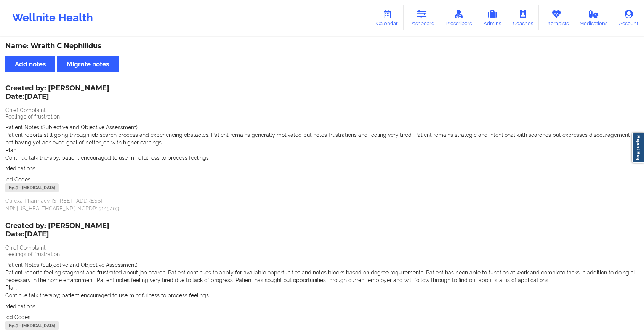 The image size is (644, 332). What do you see at coordinates (523, 18) in the screenshot?
I see `a: Coaches` at bounding box center [523, 18].